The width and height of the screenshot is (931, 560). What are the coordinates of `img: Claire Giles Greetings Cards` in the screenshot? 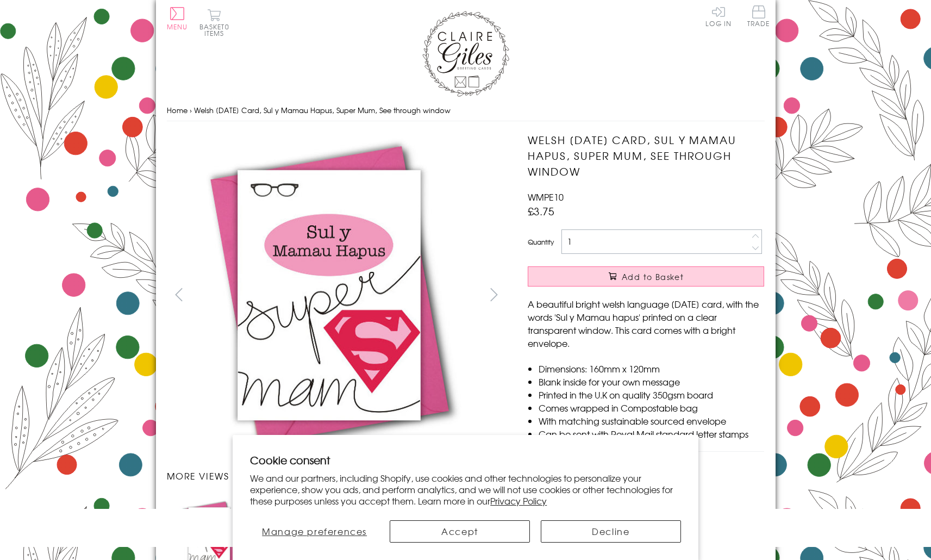 It's located at (466, 54).